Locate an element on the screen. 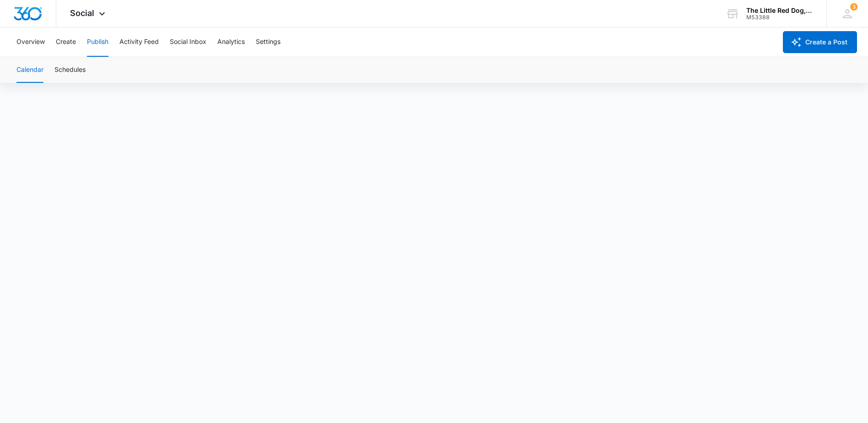 The image size is (868, 423). button: Publish is located at coordinates (98, 42).